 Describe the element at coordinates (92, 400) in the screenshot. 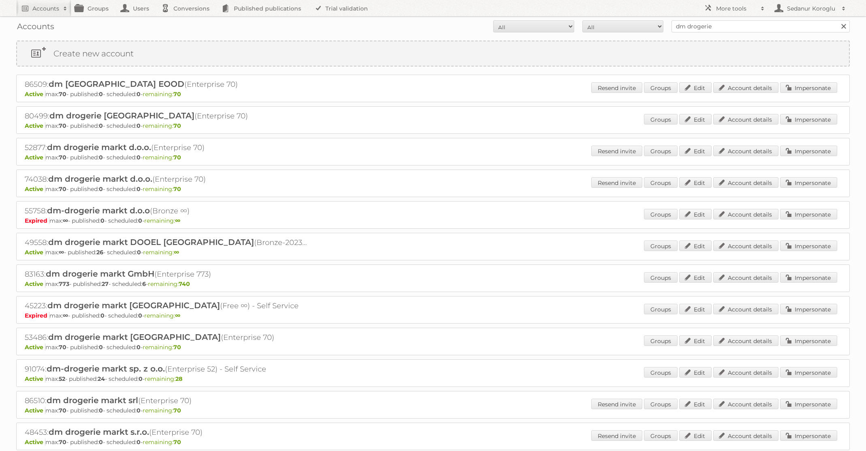

I see `span: dm drogerie markt srl` at that location.